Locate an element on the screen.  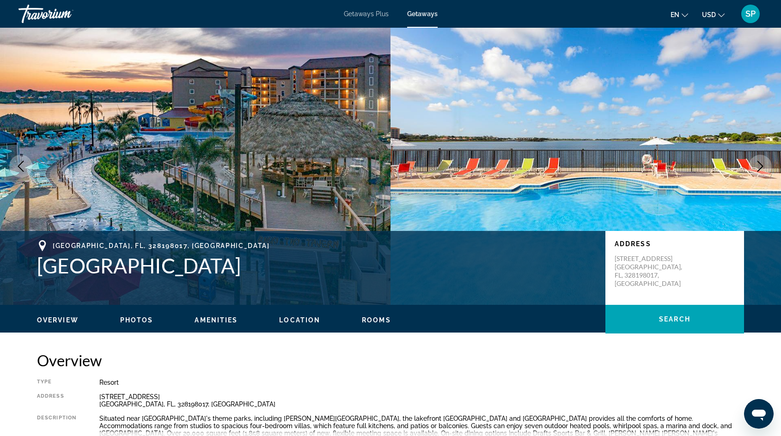
button: Rooms is located at coordinates (376, 320).